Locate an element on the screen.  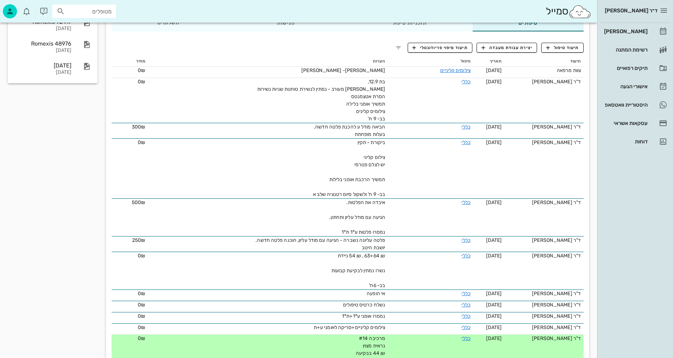
th: הערות is located at coordinates (268, 61).